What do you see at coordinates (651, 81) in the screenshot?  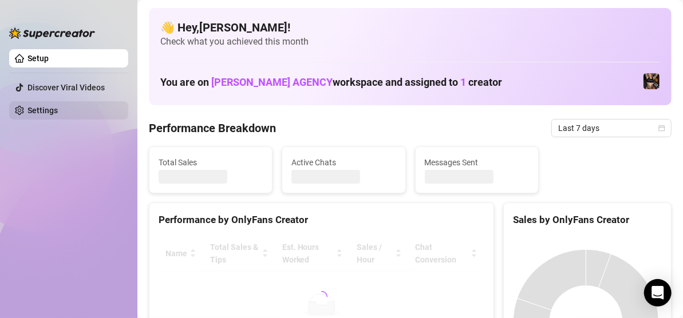 I see `img: Addie` at bounding box center [651, 81].